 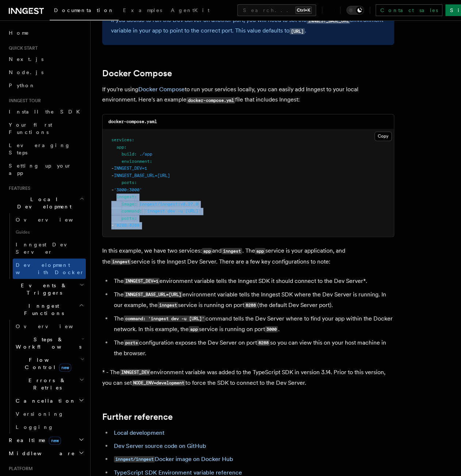 I want to click on span: Versioning, so click(x=40, y=414).